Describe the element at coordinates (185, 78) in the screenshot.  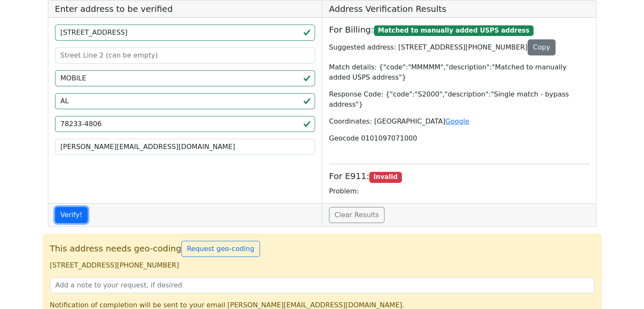
I see `input: City` at that location.